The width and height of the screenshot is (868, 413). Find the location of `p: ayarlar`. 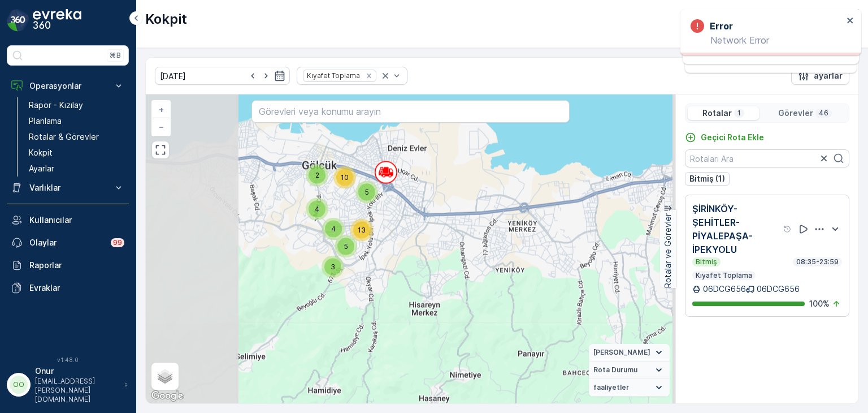

p: ayarlar is located at coordinates (827, 76).